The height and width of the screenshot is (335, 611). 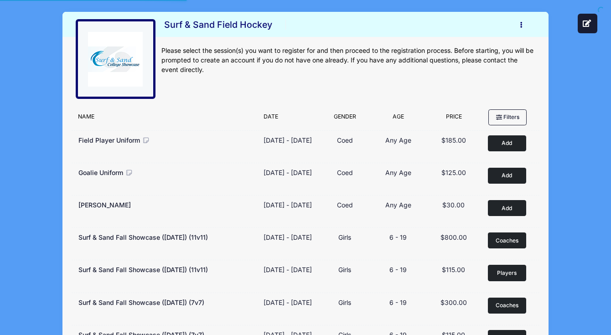 I want to click on span: $125.00, so click(x=454, y=172).